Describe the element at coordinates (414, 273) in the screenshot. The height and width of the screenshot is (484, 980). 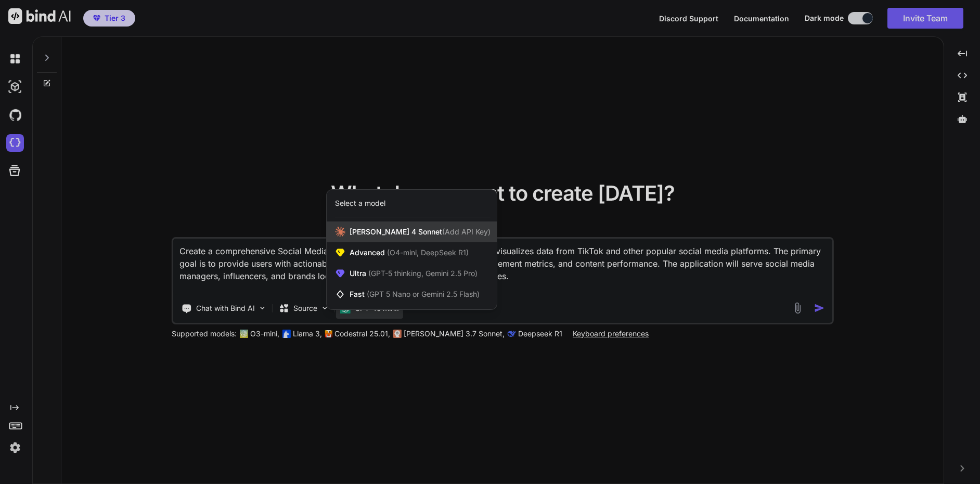
I see `span: Ultra` at that location.